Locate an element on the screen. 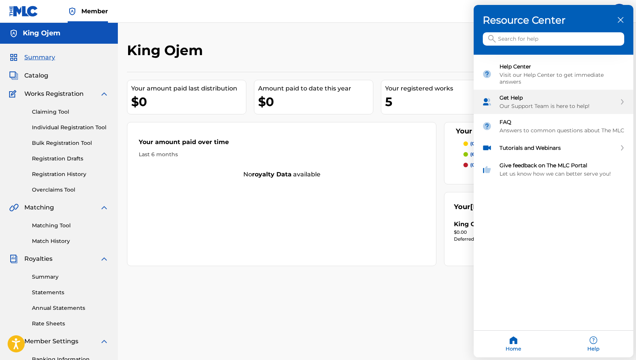 The image size is (636, 360). div: Our Support Team is here to help! is located at coordinates (558, 106).